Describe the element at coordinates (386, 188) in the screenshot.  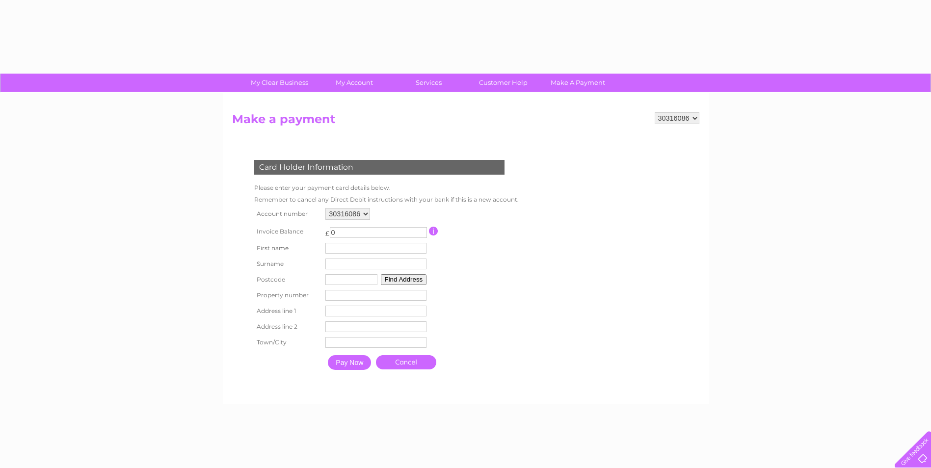
I see `td: Please enter your payment card details below.` at that location.